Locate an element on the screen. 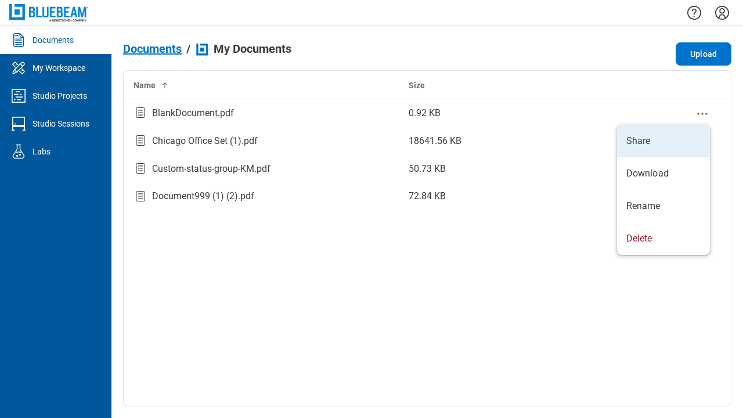 The image size is (743, 418). div: Custom-status-group-KM.pdf is located at coordinates (211, 169).